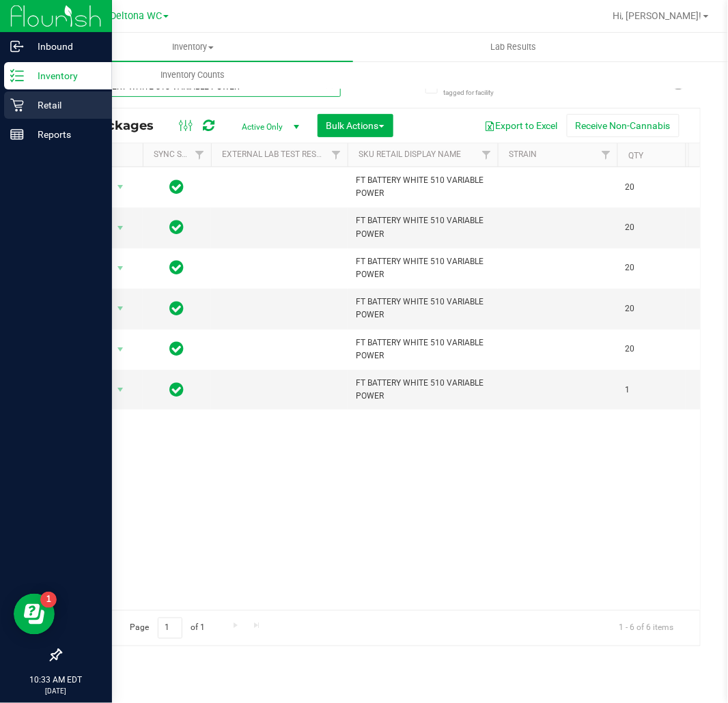 The image size is (728, 703). What do you see at coordinates (119, 126) in the screenshot?
I see `span: All Packages` at bounding box center [119, 126].